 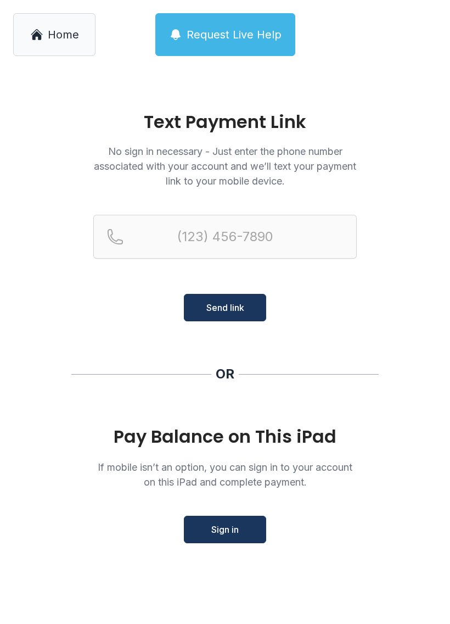 I want to click on span: Sign in, so click(x=225, y=530).